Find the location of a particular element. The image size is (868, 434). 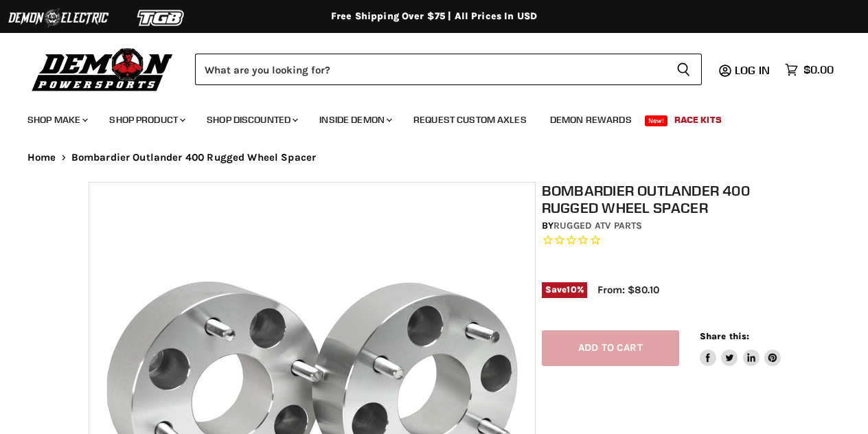

a: Log in is located at coordinates (753, 70).